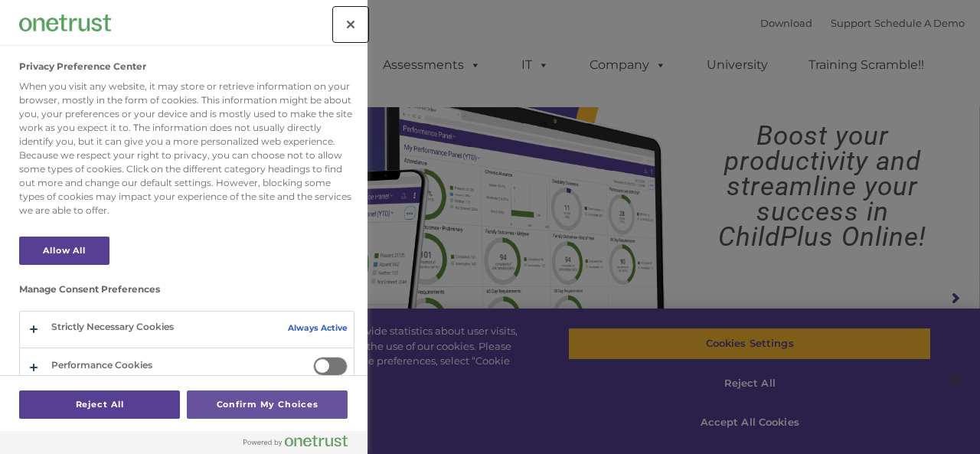 This screenshot has width=980, height=454. Describe the element at coordinates (350, 24) in the screenshot. I see `button: Close` at that location.